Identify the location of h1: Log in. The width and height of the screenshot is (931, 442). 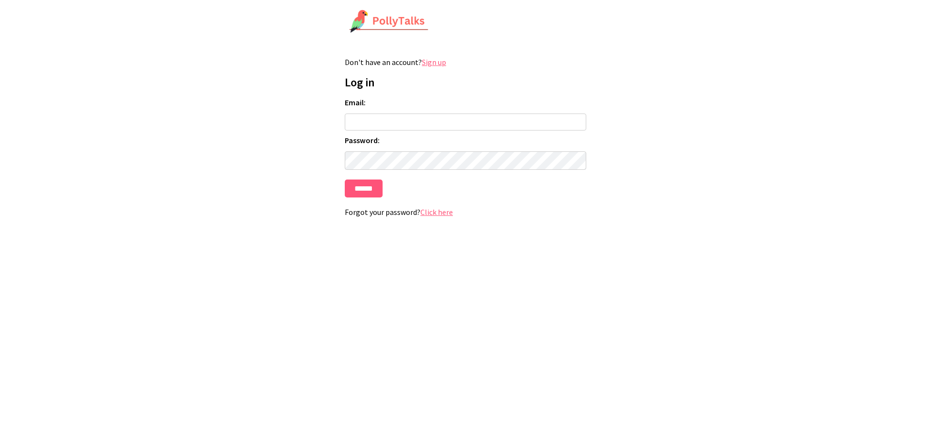
(466, 82).